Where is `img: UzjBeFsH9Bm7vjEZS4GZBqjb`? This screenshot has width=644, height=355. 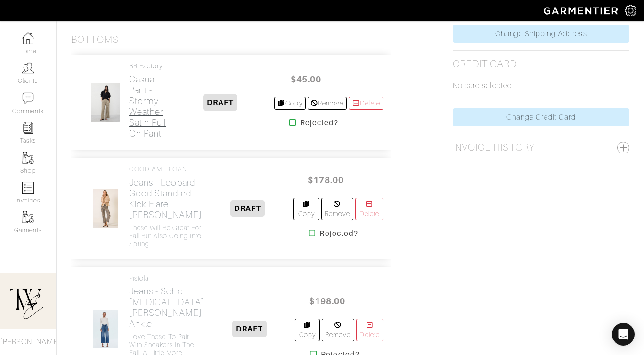
img: UzjBeFsH9Bm7vjEZS4GZBqjb is located at coordinates (105, 103).